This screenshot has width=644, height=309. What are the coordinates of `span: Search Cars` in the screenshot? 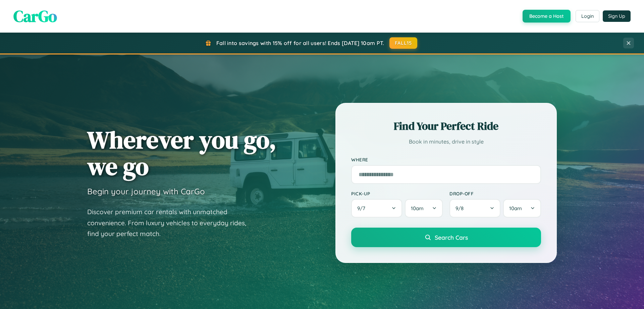 It's located at (452, 237).